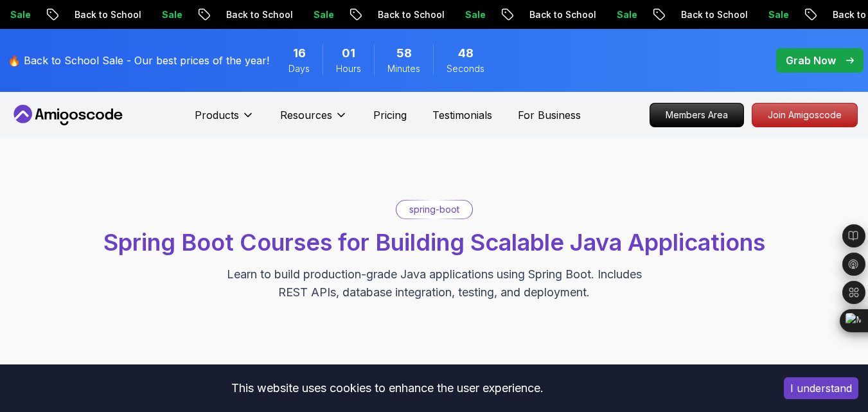 The height and width of the screenshot is (412, 868). Describe the element at coordinates (434, 209) in the screenshot. I see `p: spring-boot` at that location.